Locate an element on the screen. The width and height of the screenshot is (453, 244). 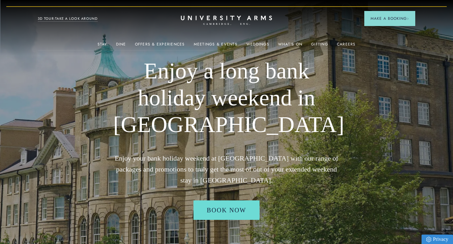
a: Stay is located at coordinates (102, 46).